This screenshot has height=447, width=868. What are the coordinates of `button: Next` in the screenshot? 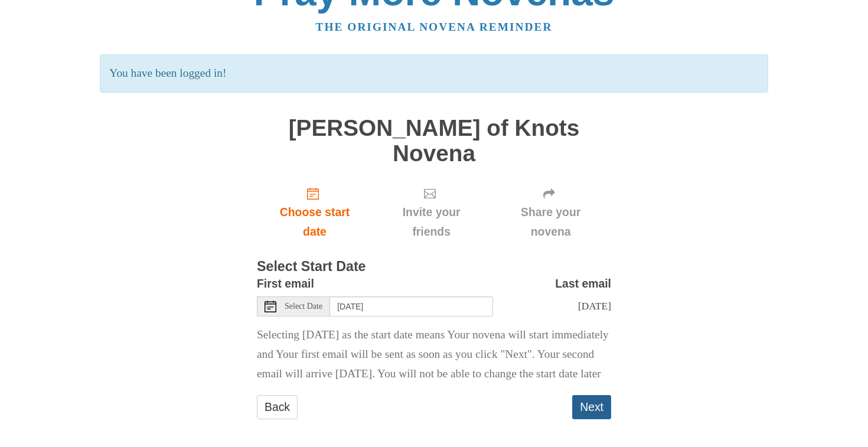 It's located at (591, 407).